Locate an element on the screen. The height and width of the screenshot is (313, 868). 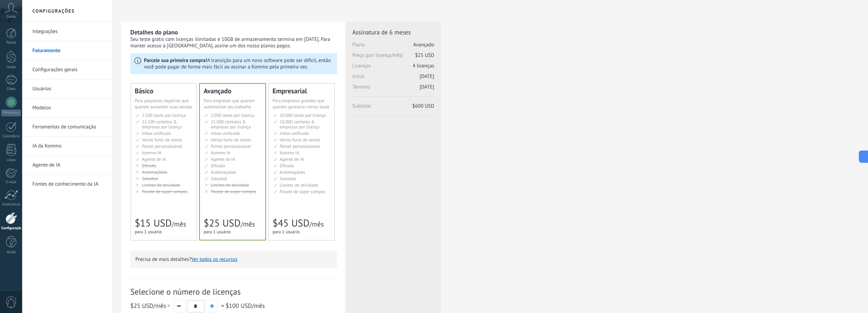
span: Conta is located at coordinates (11, 17).